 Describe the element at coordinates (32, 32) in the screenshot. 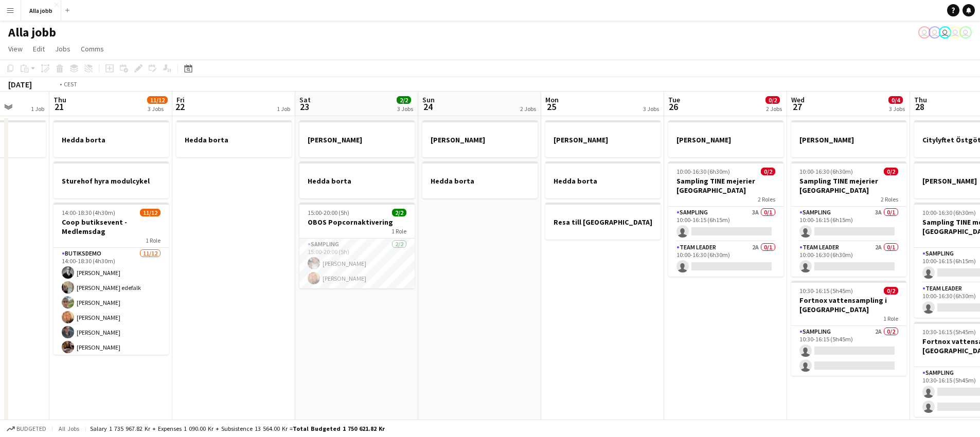

I see `h1: Alla jobb` at that location.